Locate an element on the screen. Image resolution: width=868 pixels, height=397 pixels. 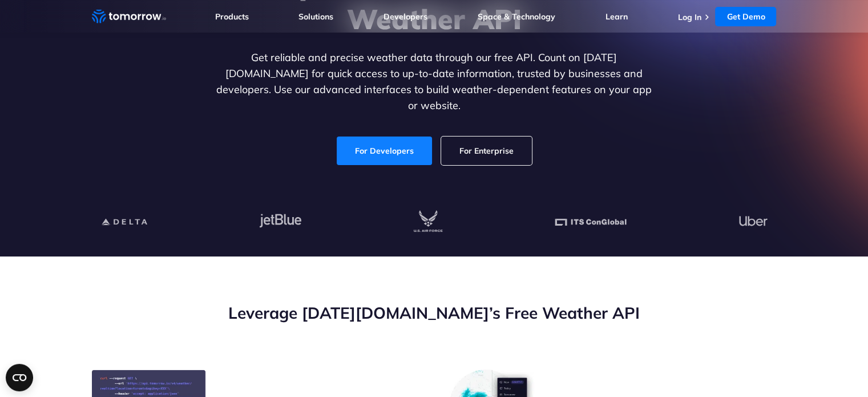
button: Open CMP widget is located at coordinates (19, 378).